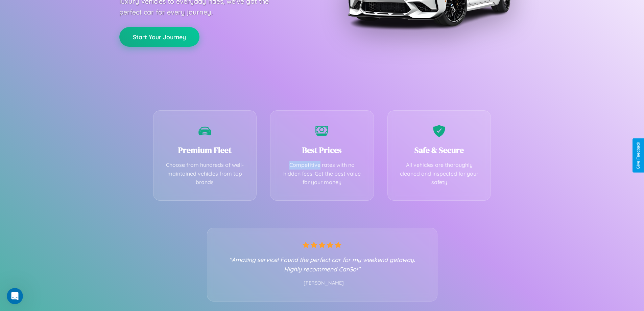 This screenshot has height=311, width=644. I want to click on h3: Safe & Secure, so click(439, 150).